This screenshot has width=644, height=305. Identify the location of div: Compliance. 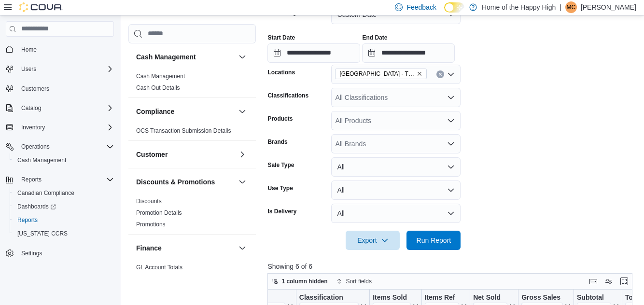
(192, 133).